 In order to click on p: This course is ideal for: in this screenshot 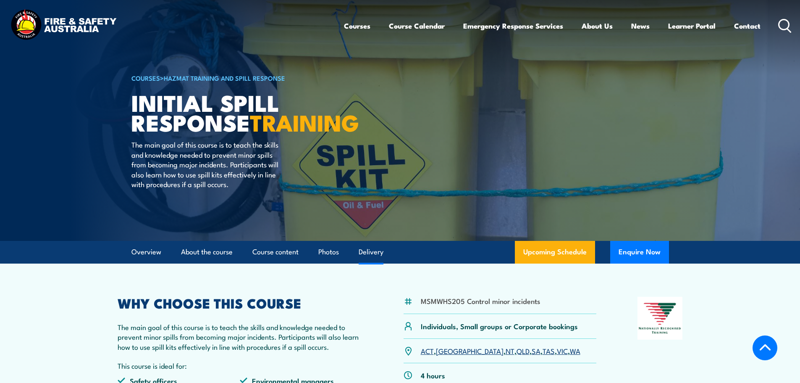, I will do `click(240, 365)`.